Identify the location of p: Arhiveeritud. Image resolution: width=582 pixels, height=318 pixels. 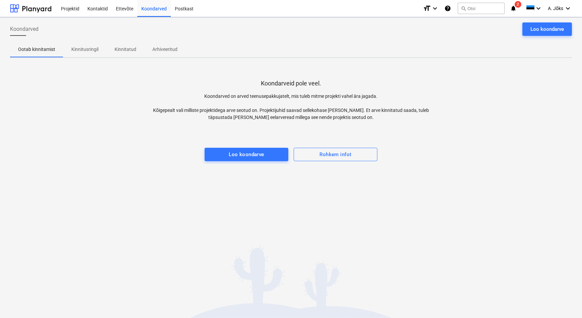
(165, 49).